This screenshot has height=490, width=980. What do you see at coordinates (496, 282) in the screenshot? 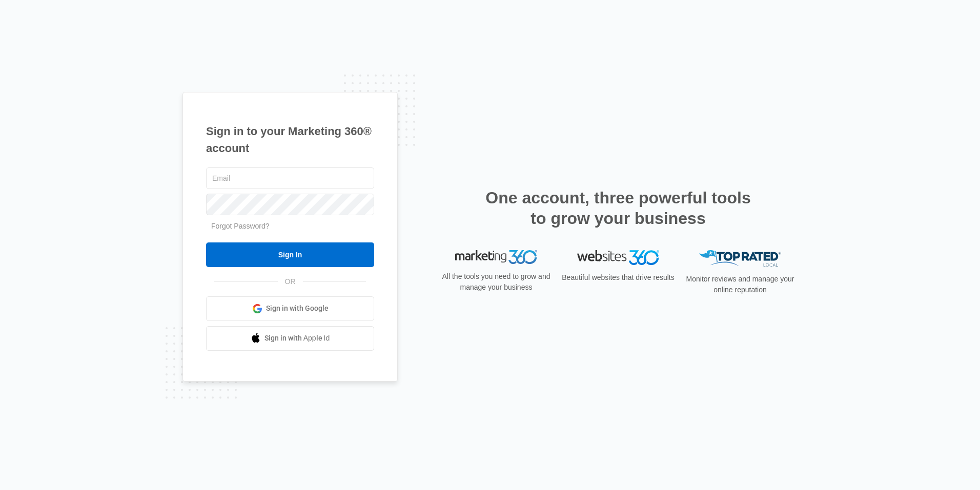
I see `p: All the tools you need to grow and manage your business` at bounding box center [496, 282].